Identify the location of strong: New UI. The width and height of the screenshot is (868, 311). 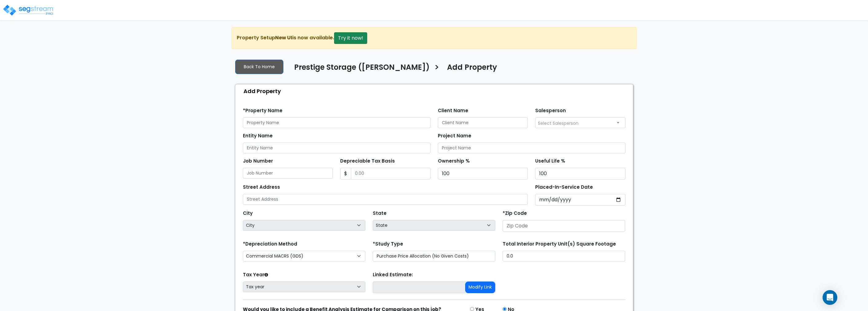
(283, 38).